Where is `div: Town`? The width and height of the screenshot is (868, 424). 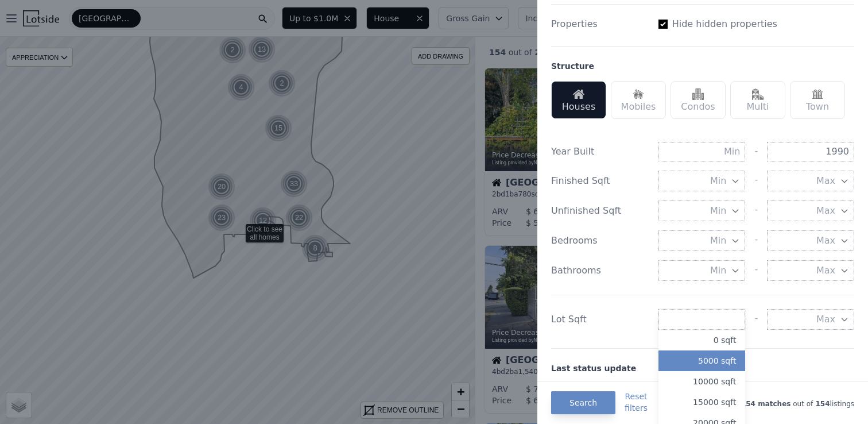 div: Town is located at coordinates (818, 100).